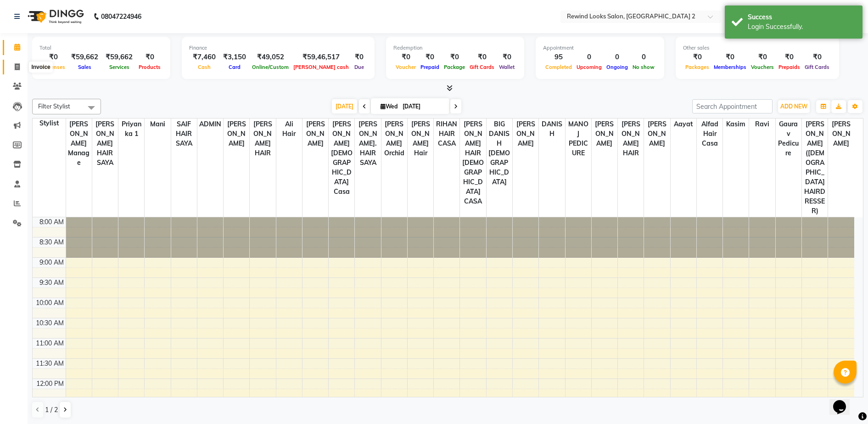 This screenshot has width=868, height=424. I want to click on span: Due, so click(359, 67).